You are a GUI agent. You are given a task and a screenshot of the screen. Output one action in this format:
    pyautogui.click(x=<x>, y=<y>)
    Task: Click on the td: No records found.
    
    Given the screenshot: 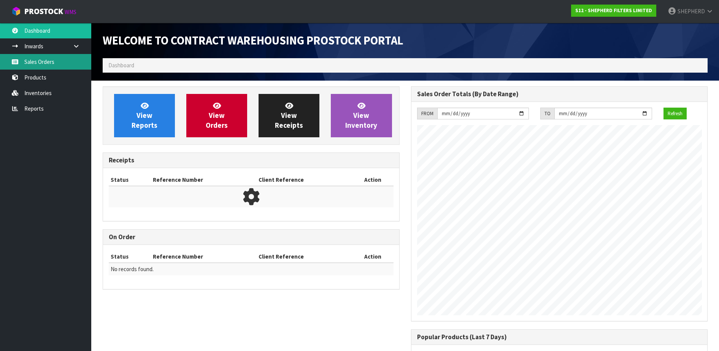 What is the action you would take?
    pyautogui.click(x=251, y=269)
    